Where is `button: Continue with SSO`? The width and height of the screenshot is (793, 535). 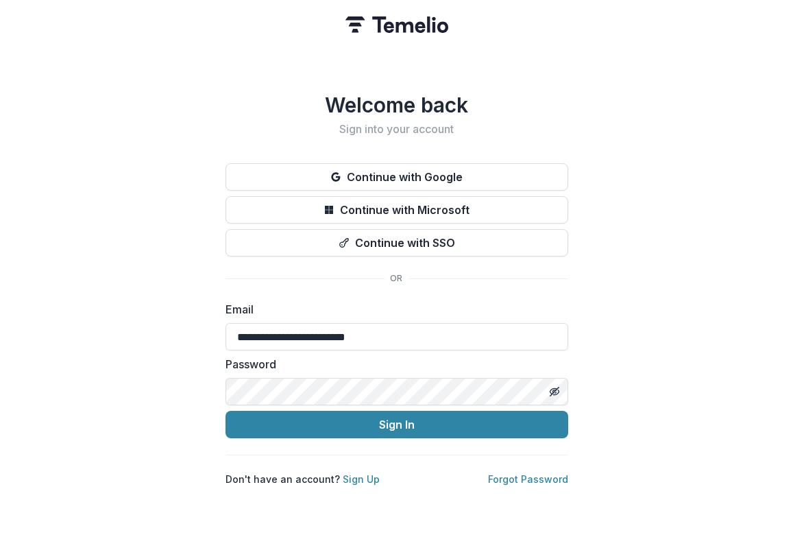 button: Continue with SSO is located at coordinates (397, 243).